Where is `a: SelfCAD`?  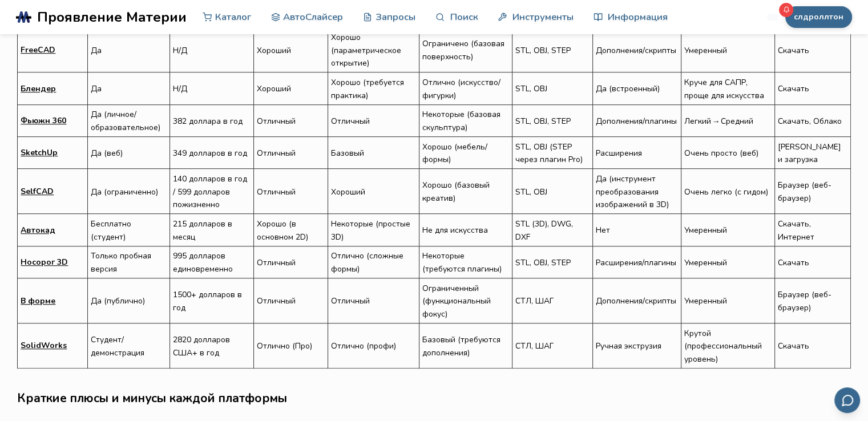
a: SelfCAD is located at coordinates (37, 192).